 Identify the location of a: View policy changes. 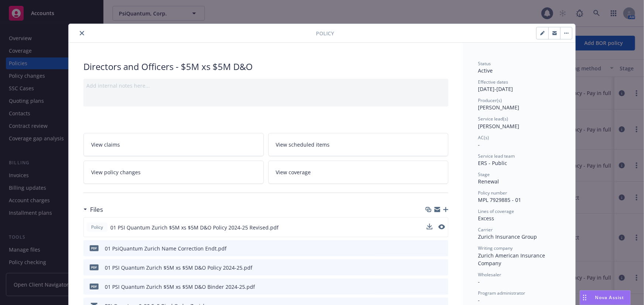
(173, 172).